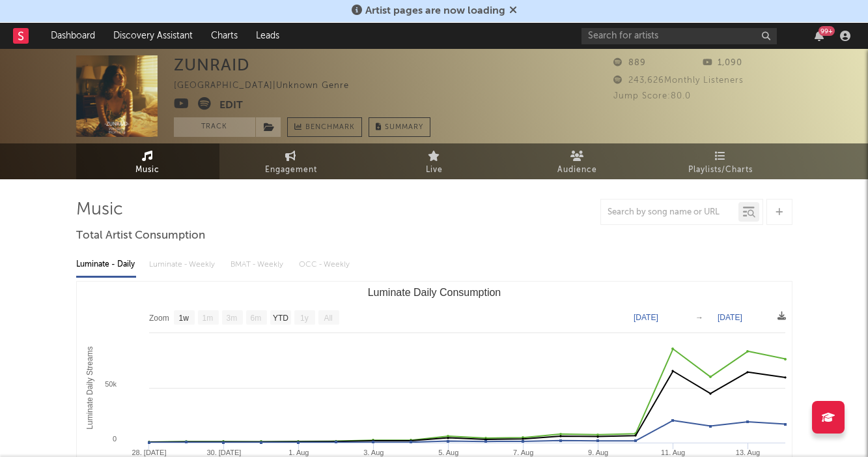 The image size is (868, 457). I want to click on text: 5. Aug, so click(448, 452).